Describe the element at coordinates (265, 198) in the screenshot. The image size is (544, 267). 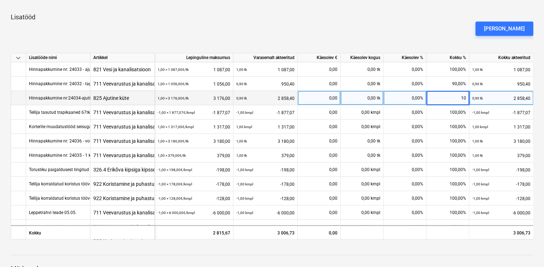
I see `div: -128,00` at that location.